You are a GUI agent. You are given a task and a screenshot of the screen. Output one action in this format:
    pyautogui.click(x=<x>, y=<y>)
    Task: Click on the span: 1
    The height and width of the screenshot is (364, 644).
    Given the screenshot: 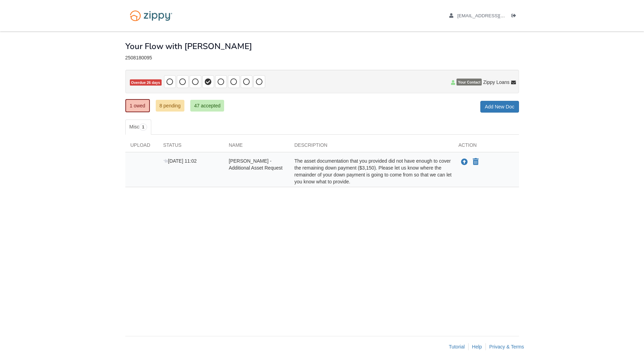 What is the action you would take?
    pyautogui.click(x=143, y=127)
    